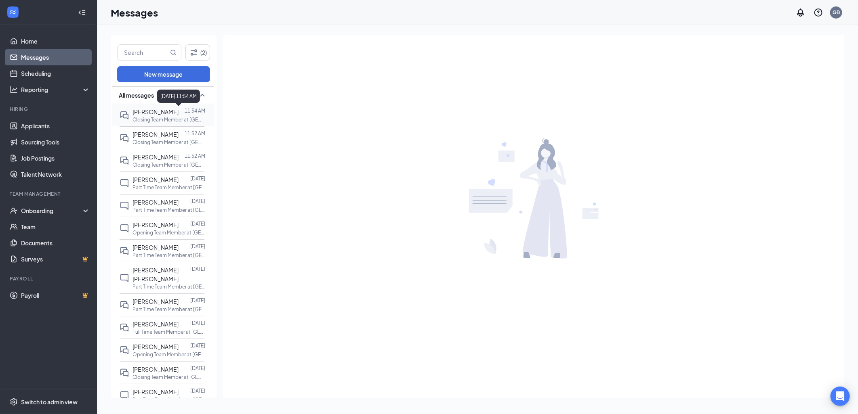 The width and height of the screenshot is (858, 414). Describe the element at coordinates (818, 13) in the screenshot. I see `svg: QuestionInfo` at that location.